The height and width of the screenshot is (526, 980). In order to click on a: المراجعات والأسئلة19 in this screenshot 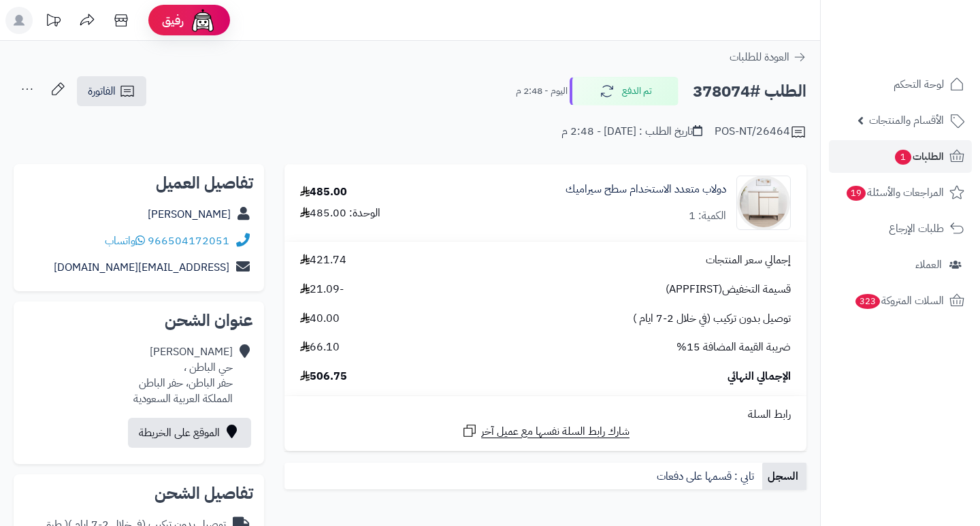, I will do `click(901, 192)`.